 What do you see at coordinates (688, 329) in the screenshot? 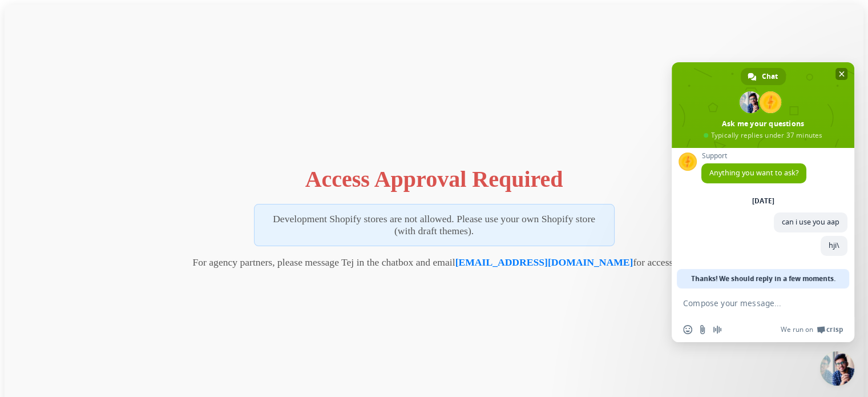
I see `span: Insert an emoji` at bounding box center [688, 329].